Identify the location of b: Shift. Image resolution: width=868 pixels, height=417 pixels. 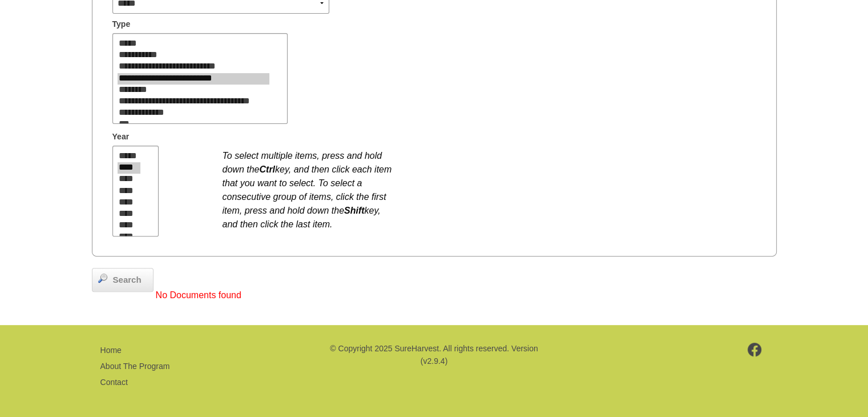
(355, 210).